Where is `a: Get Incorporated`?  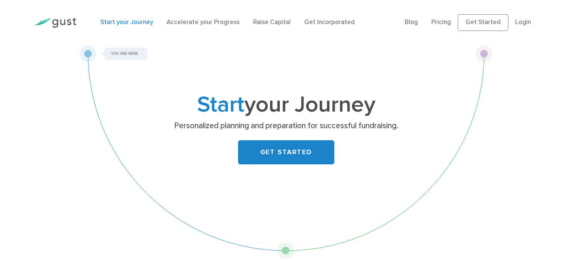 a: Get Incorporated is located at coordinates (330, 22).